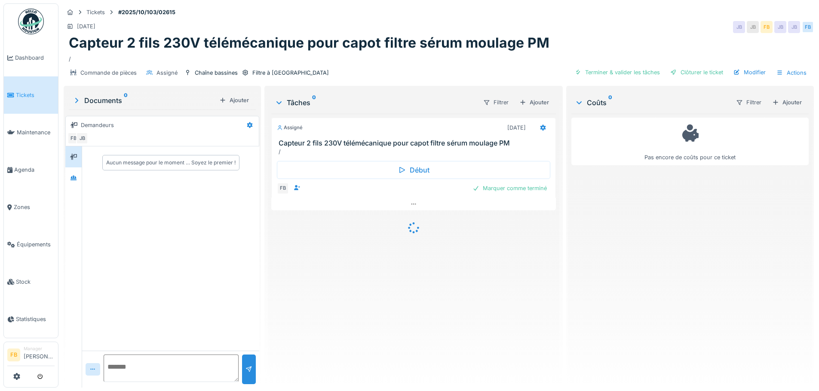 Image resolution: width=819 pixels, height=391 pixels. I want to click on img: Badge_color-CXgf-gQk.svg, so click(31, 21).